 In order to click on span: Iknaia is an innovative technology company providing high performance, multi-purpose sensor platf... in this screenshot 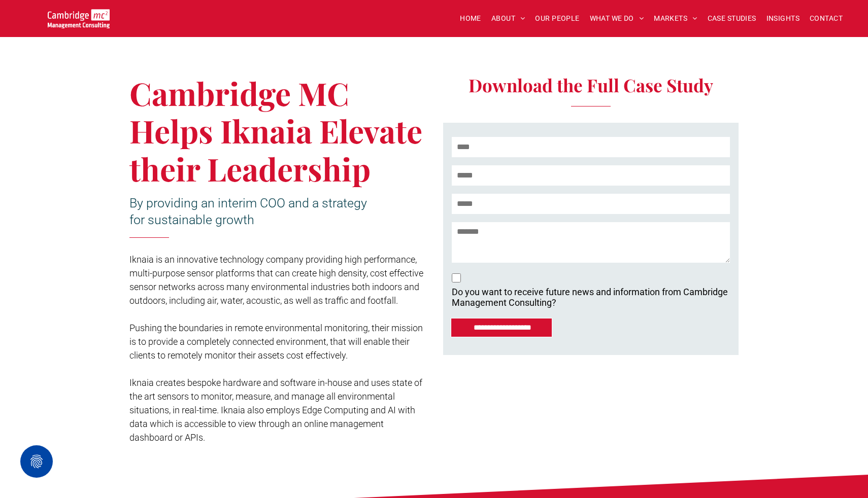, I will do `click(276, 280)`.